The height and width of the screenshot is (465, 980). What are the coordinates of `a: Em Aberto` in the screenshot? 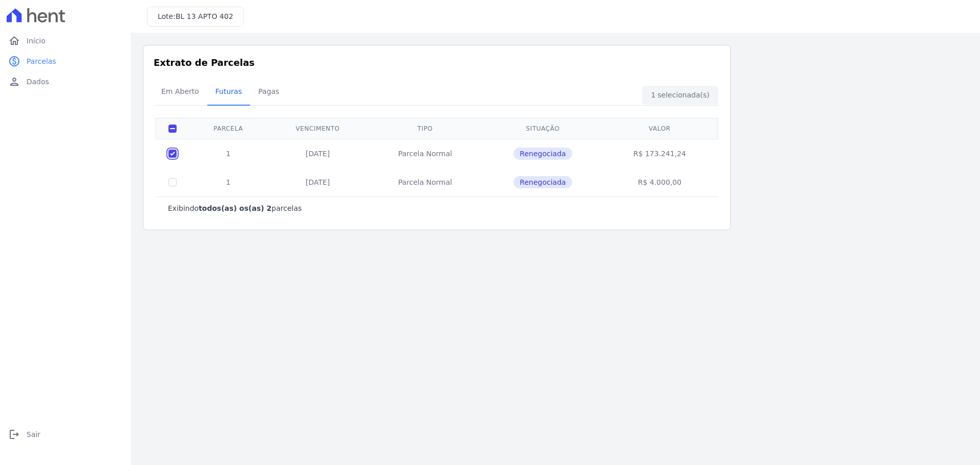 It's located at (180, 93).